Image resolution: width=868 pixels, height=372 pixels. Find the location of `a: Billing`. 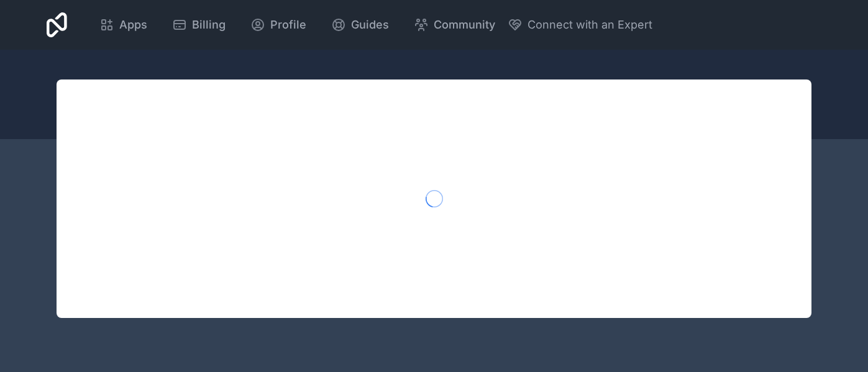

a: Billing is located at coordinates (199, 25).